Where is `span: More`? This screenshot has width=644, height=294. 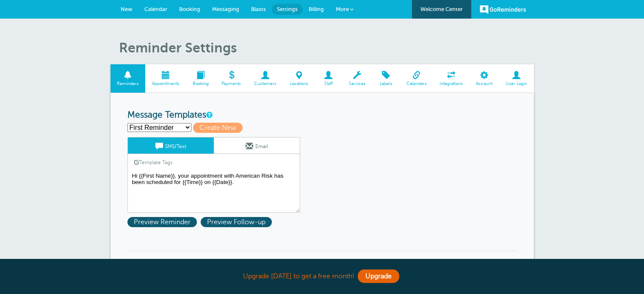 span: More is located at coordinates (342, 9).